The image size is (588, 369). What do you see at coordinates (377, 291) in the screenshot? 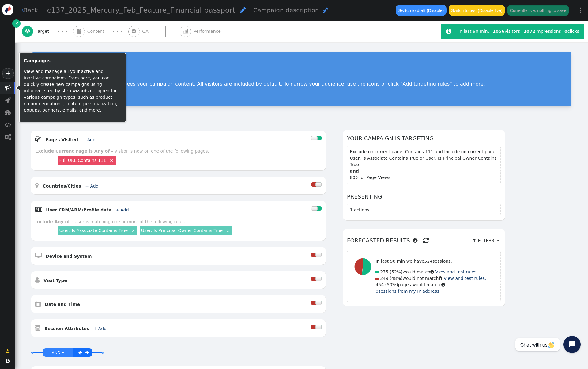
I see `span: 0` at bounding box center [377, 291].